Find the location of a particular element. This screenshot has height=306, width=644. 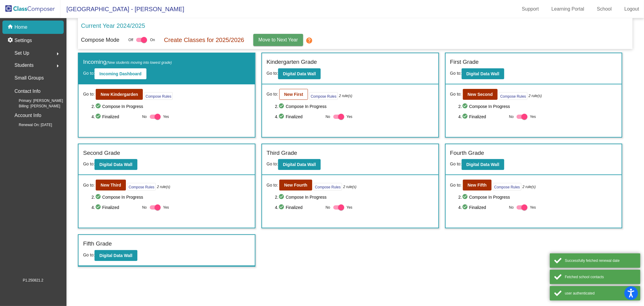

button: New Fourth is located at coordinates (296, 185).